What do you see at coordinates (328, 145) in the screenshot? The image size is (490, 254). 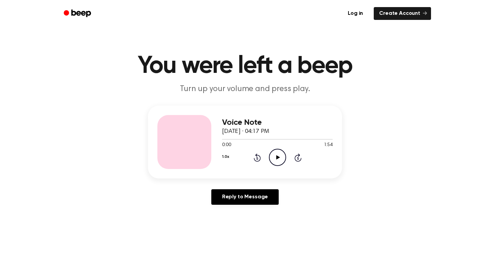 I see `span: 1:54` at bounding box center [328, 145].